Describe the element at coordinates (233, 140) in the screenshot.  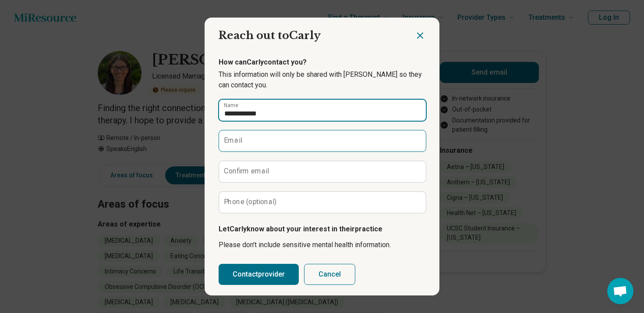
I see `label: Email` at that location.